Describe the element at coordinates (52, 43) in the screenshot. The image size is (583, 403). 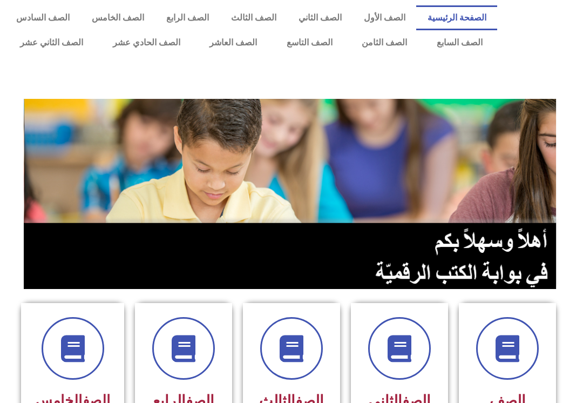
I see `a: الصف الثاني عشر` at that location.